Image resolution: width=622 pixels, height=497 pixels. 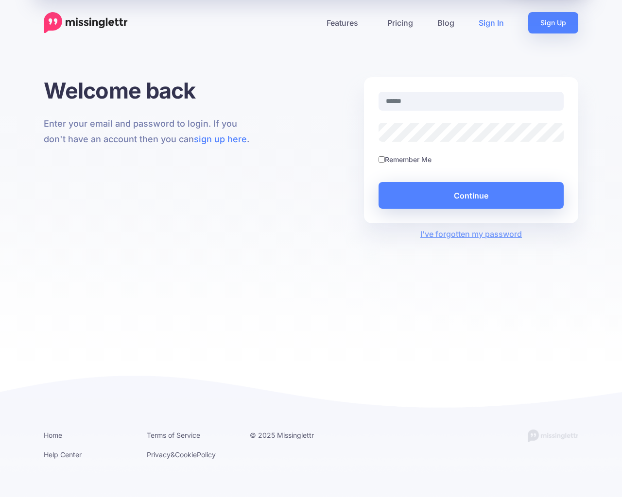 What do you see at coordinates (151, 90) in the screenshot?
I see `h1: Welcome back` at bounding box center [151, 90].